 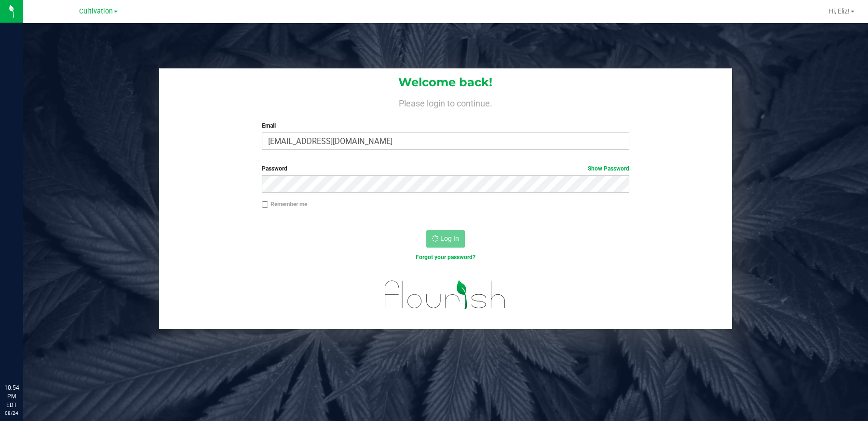 I want to click on a: Show Password, so click(x=609, y=168).